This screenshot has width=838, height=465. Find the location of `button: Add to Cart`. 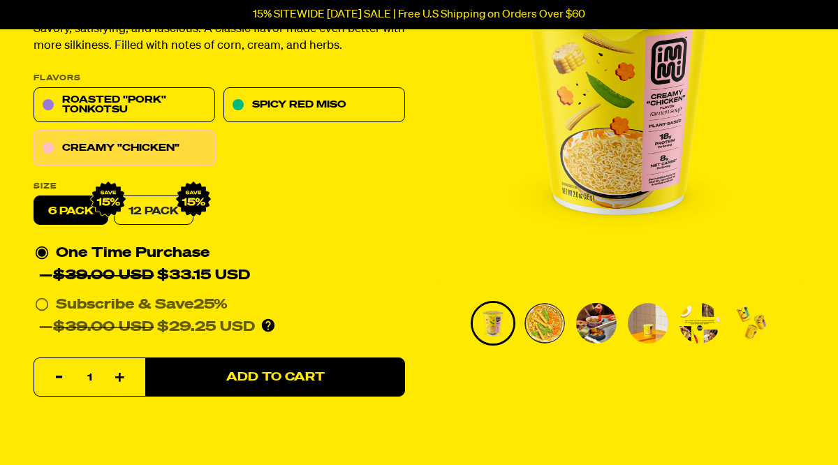

button: Add to Cart is located at coordinates (275, 378).